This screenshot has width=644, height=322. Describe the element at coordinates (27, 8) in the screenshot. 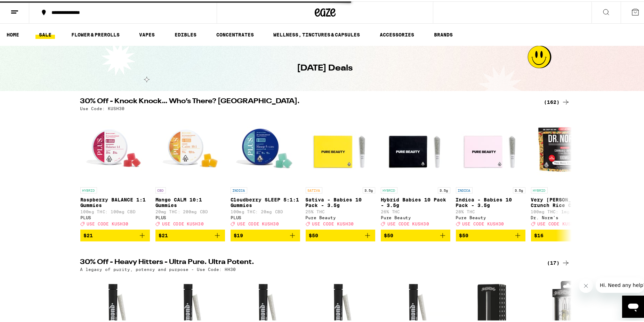

I see `span: Hi. Need any help?` at that location.